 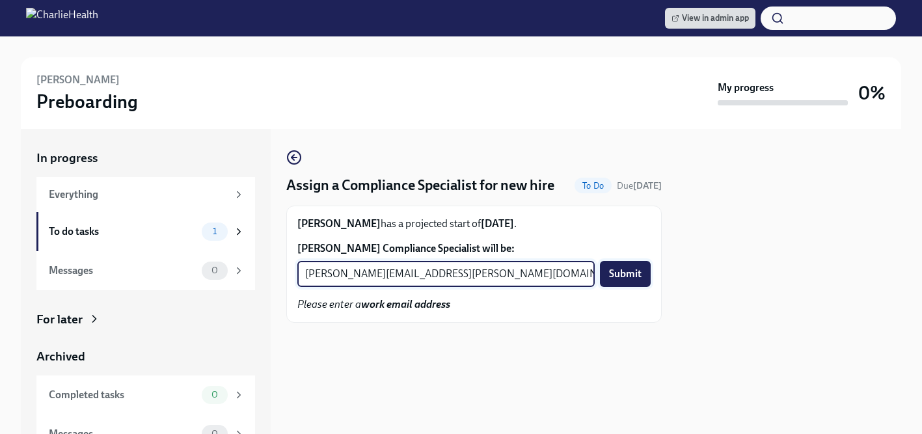 What do you see at coordinates (87, 102) in the screenshot?
I see `h3: Preboarding` at bounding box center [87, 102].